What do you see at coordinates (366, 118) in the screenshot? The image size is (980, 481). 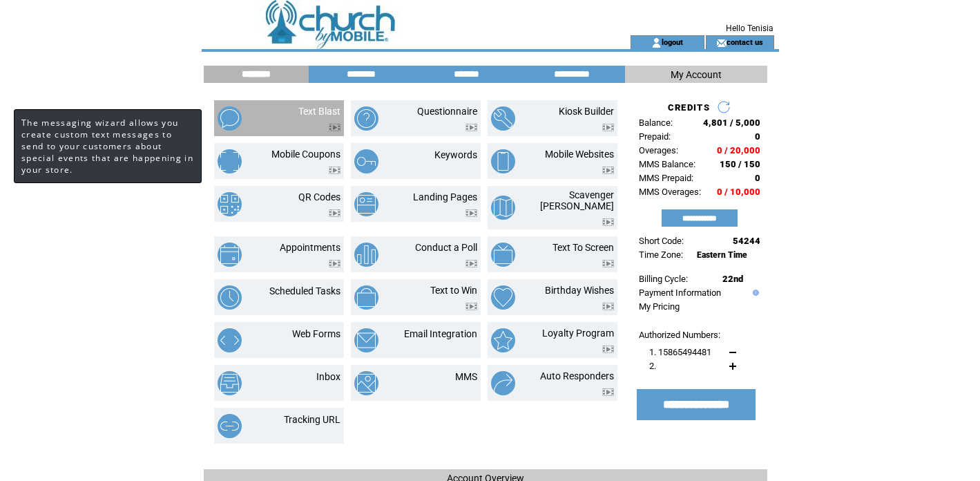 I see `img: questionnaire.png` at bounding box center [366, 118].